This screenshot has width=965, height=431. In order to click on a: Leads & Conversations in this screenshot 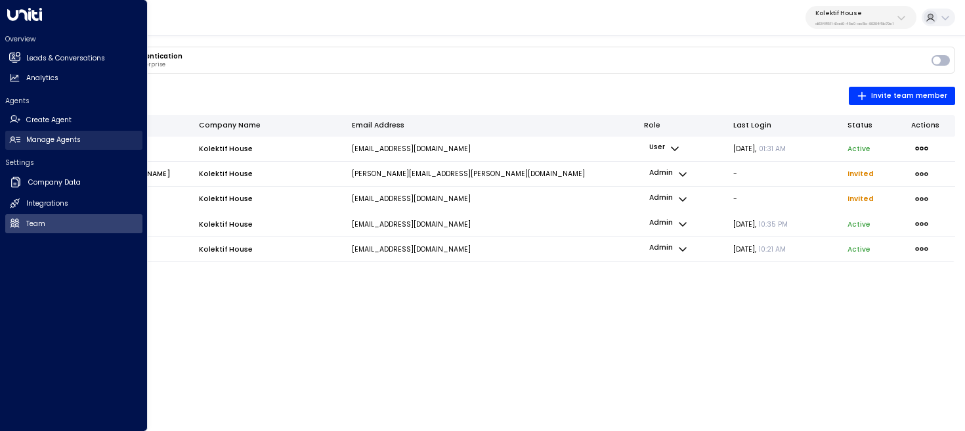, I will do `click(74, 58)`.